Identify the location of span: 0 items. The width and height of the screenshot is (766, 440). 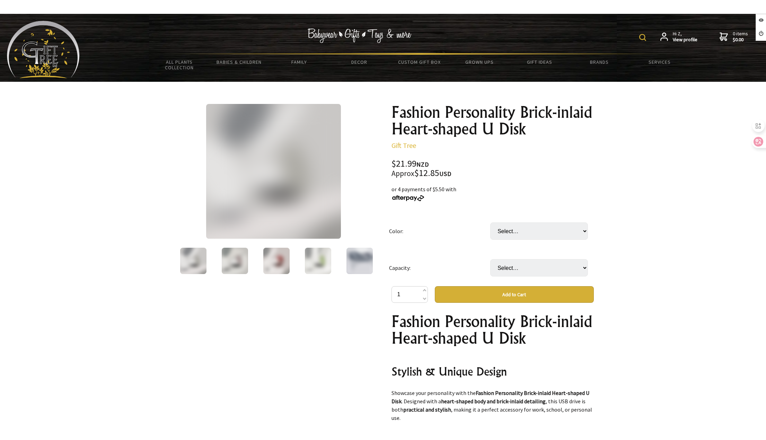
(740, 37).